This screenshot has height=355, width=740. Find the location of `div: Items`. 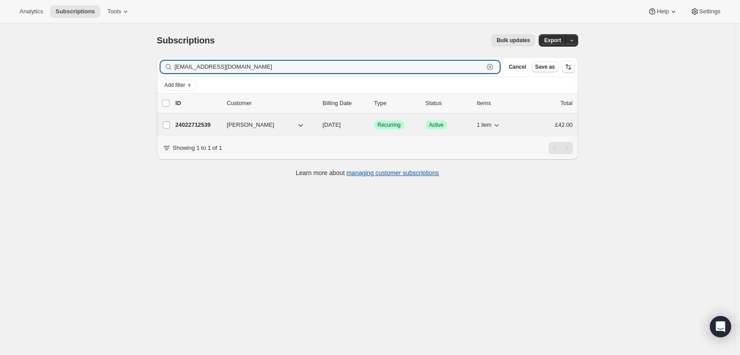

div: Items is located at coordinates (500, 103).